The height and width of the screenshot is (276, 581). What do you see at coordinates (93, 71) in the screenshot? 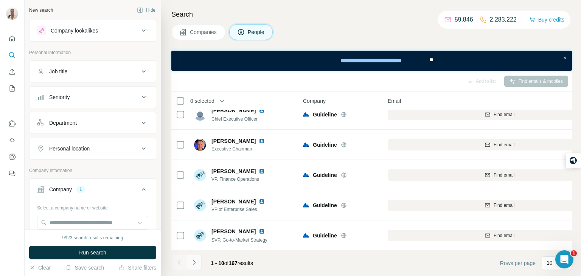
I see `button: Job title` at bounding box center [93, 71].